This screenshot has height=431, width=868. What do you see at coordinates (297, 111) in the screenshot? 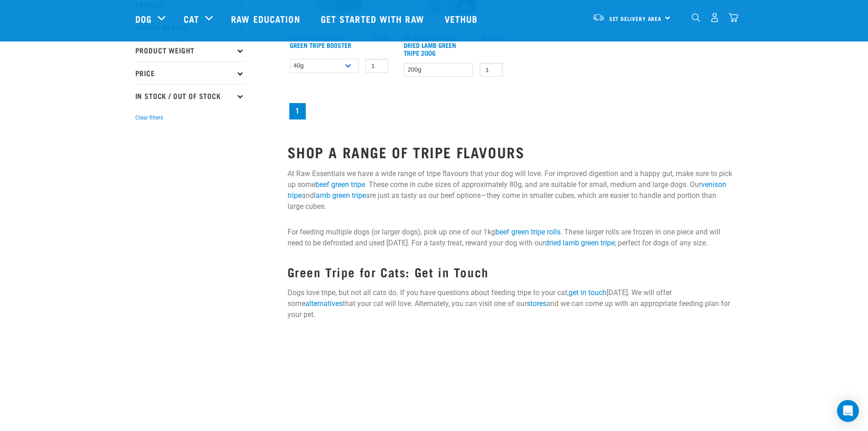
I see `a: Page 1` at bounding box center [297, 111].